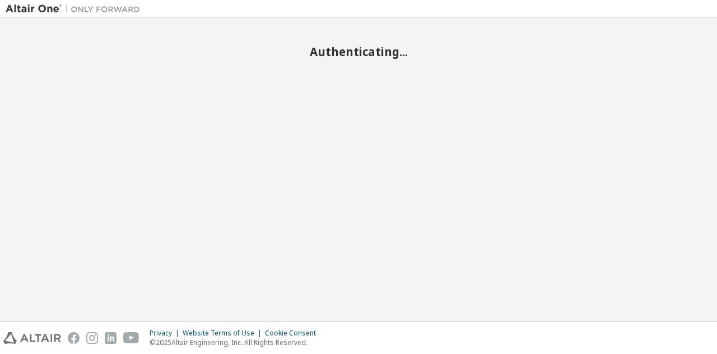 This screenshot has width=717, height=354. I want to click on p: © 2025 Altair Engineering, Inc. All Rights Reserved., so click(236, 342).